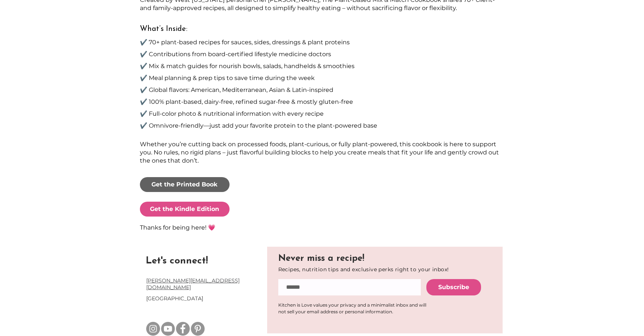 The image size is (644, 336). I want to click on span: Thanks for being here! 💗, so click(177, 227).